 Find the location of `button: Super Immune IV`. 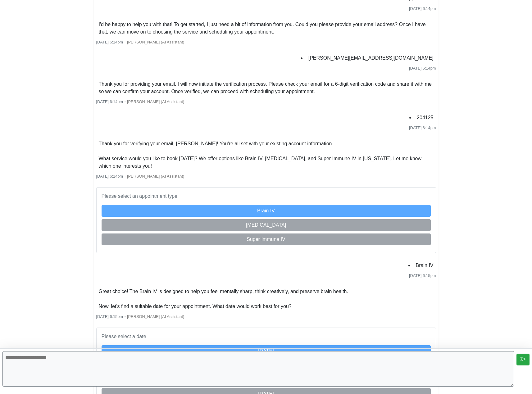

button: Super Immune IV is located at coordinates (266, 239).